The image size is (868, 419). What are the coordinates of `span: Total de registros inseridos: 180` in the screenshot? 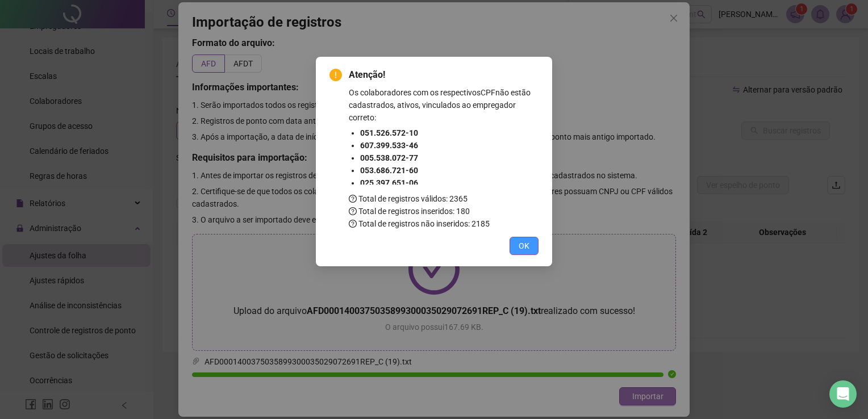 It's located at (409, 212).